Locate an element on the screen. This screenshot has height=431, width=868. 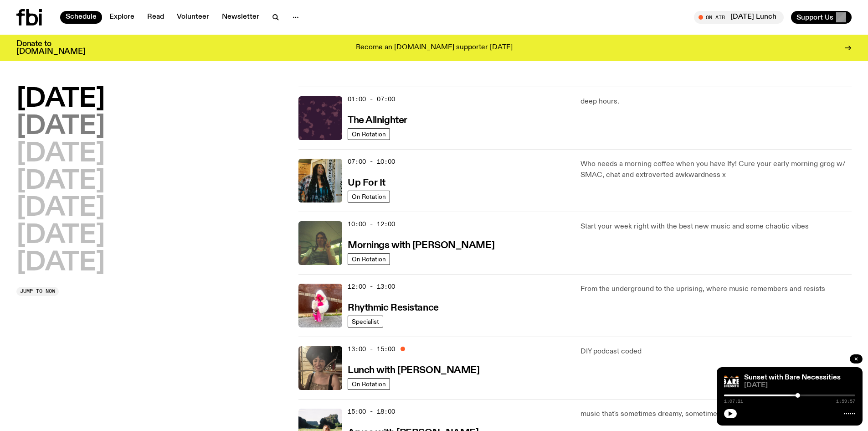
h3: Rhythmic Resistance is located at coordinates (394, 308).